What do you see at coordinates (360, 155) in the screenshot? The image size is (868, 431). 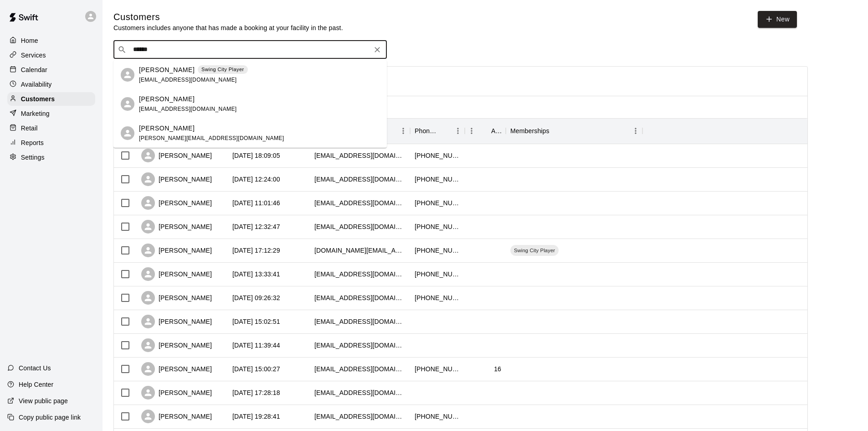 I see `div: kimnim1@gmail.com` at bounding box center [360, 155].